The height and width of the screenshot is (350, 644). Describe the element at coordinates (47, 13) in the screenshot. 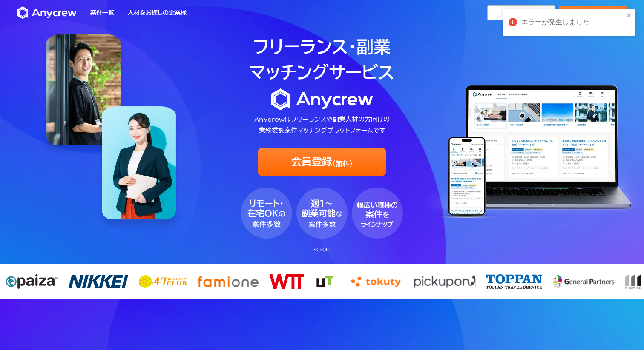

I see `img: Anycrew` at that location.